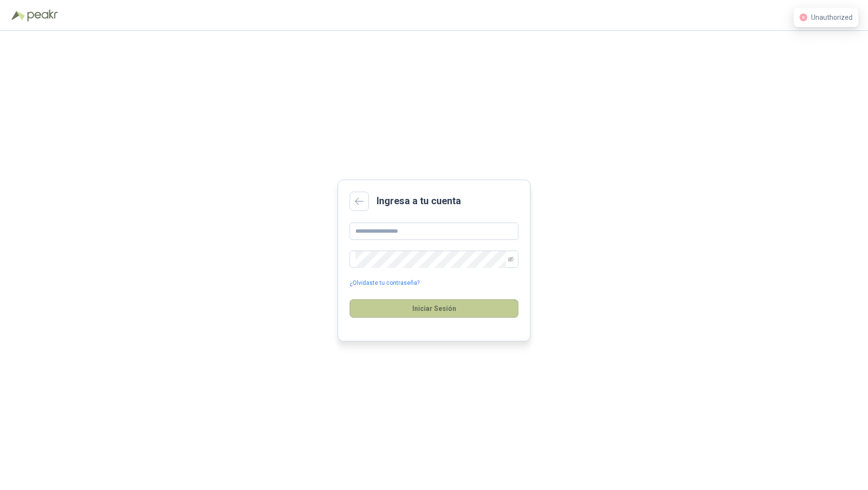  What do you see at coordinates (418, 201) in the screenshot?
I see `h2: Ingresa a tu cuenta` at bounding box center [418, 201].